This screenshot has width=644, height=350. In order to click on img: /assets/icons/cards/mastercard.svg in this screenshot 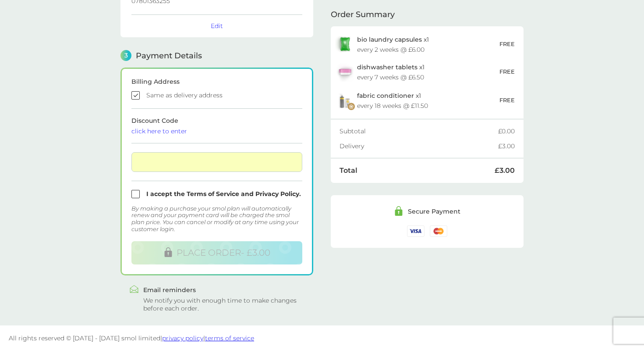, I will do `click(439, 231)`.